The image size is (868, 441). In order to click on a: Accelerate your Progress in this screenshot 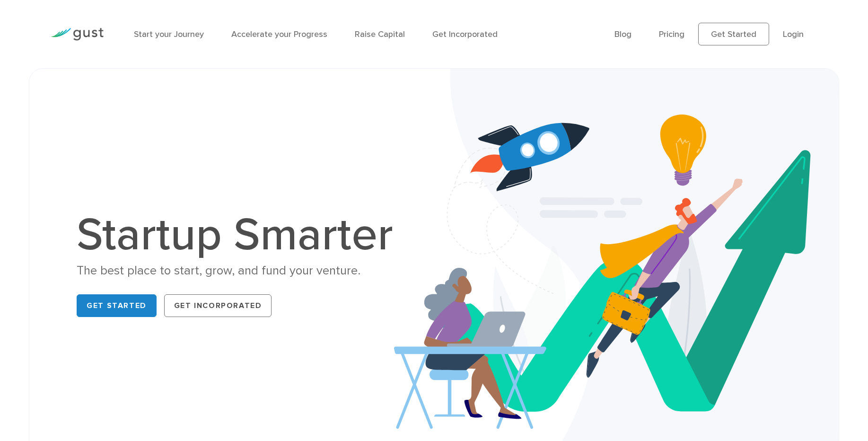, I will do `click(279, 34)`.